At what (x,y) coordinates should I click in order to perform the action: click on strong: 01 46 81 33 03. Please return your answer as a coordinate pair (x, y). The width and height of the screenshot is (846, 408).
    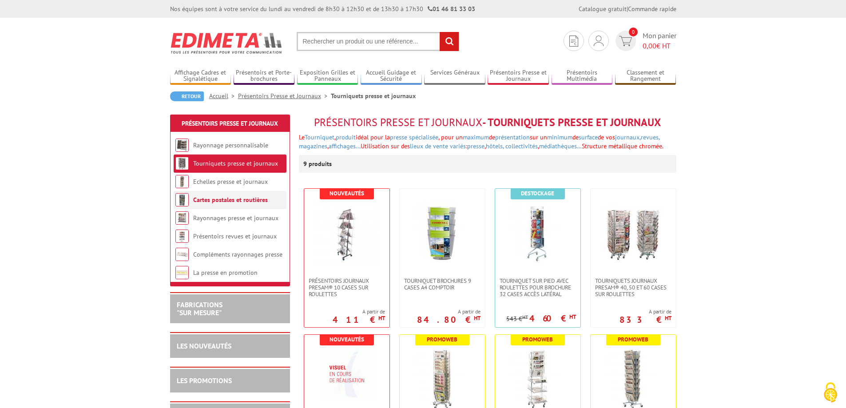
    Looking at the image, I should click on (451, 9).